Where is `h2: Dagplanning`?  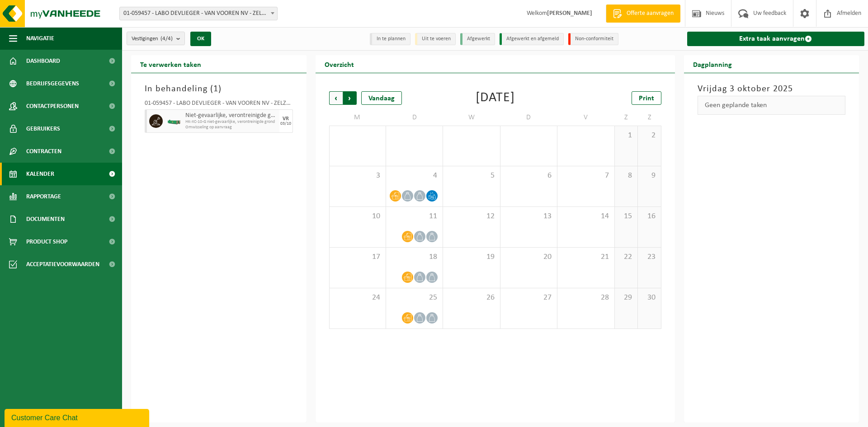
h2: Dagplanning is located at coordinates (713, 64).